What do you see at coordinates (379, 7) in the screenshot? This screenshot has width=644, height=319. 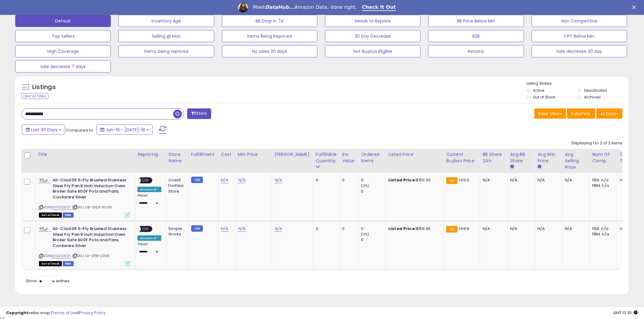 I see `a: Check It Out` at bounding box center [379, 7].